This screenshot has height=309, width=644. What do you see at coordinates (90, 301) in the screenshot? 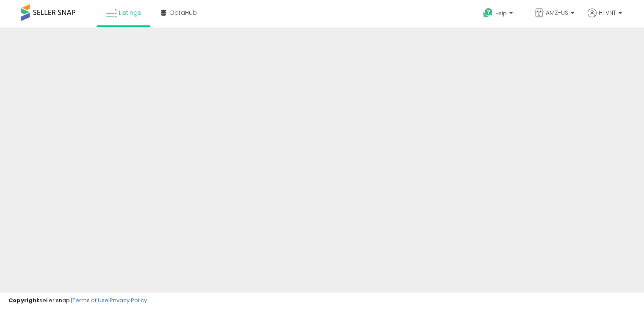
I see `a: Terms of Use` at bounding box center [90, 301].